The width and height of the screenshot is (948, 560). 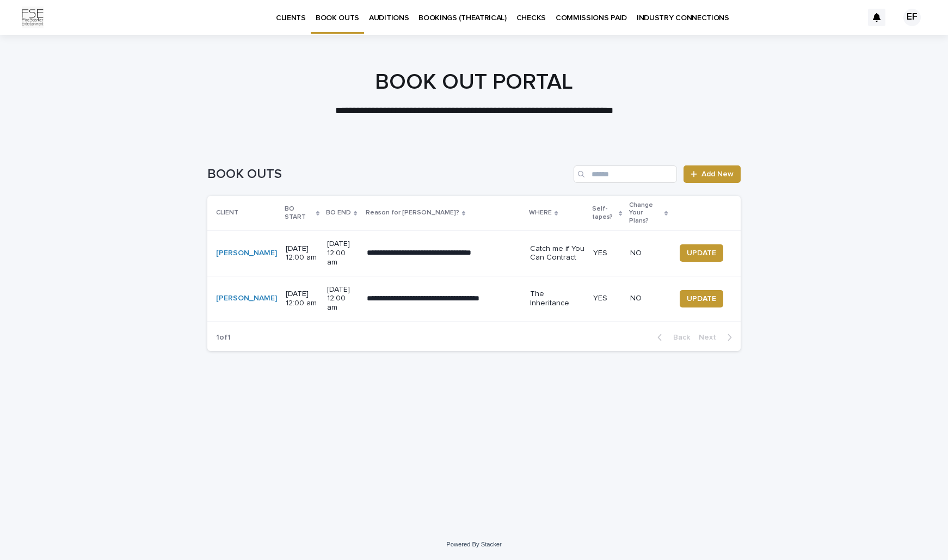 What do you see at coordinates (33, 18) in the screenshot?
I see `img: Km9EesSdRbS9ajqhBzyo` at bounding box center [33, 18].